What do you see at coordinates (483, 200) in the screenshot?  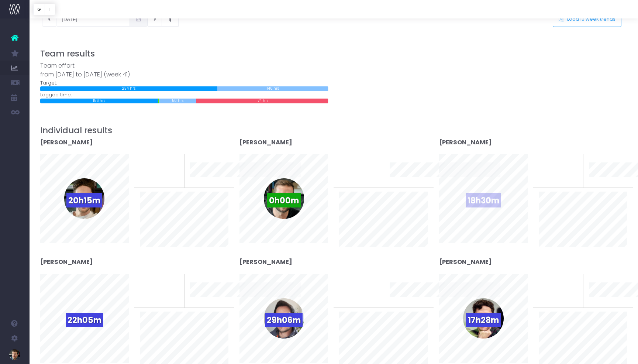 I see `span: 18h30m` at bounding box center [483, 200].